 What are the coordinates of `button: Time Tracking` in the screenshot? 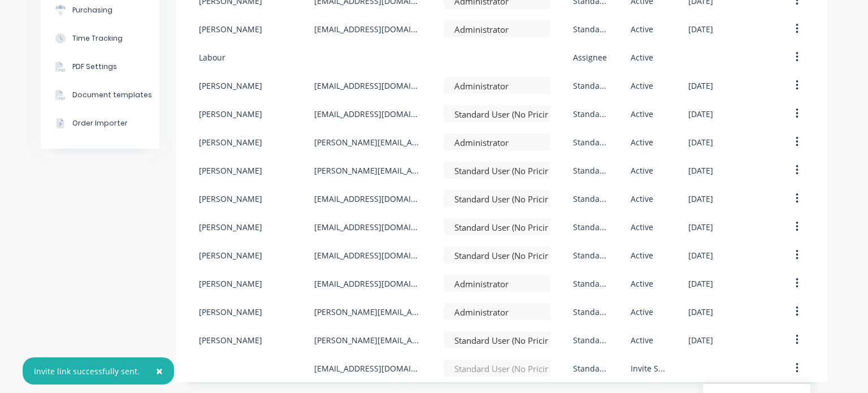 It's located at (100, 39).